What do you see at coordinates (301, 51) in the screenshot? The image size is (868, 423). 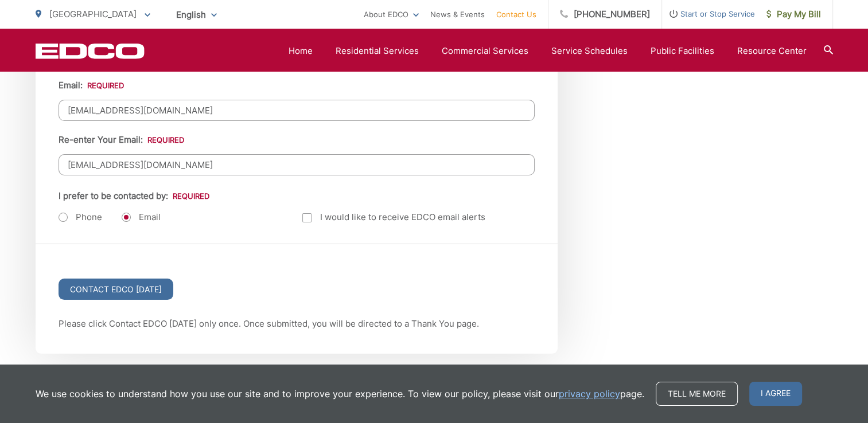 I see `a: Home` at bounding box center [301, 51].